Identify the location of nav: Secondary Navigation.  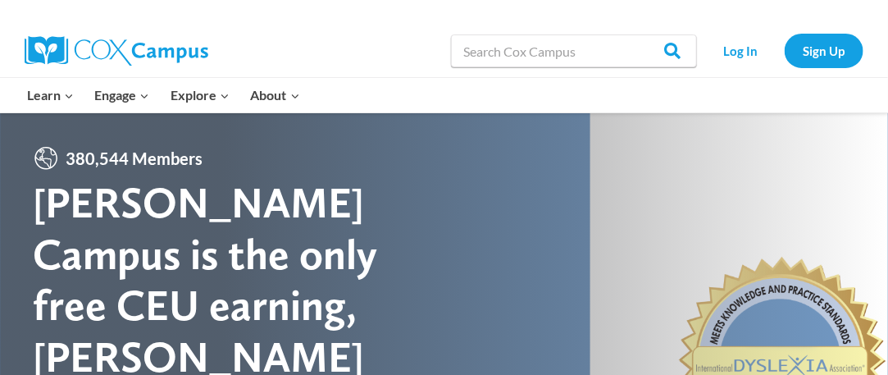
(784, 50).